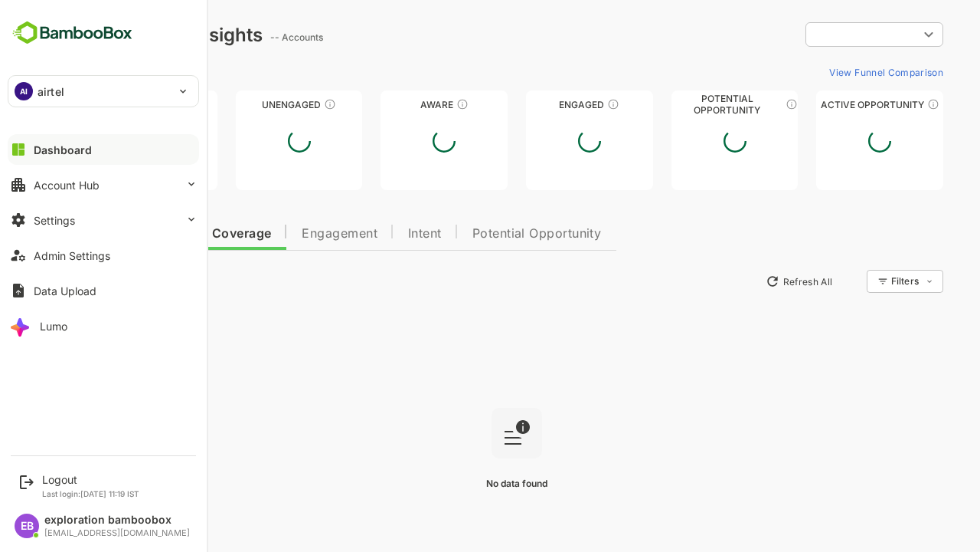  I want to click on div: Unengaged, so click(246, 104).